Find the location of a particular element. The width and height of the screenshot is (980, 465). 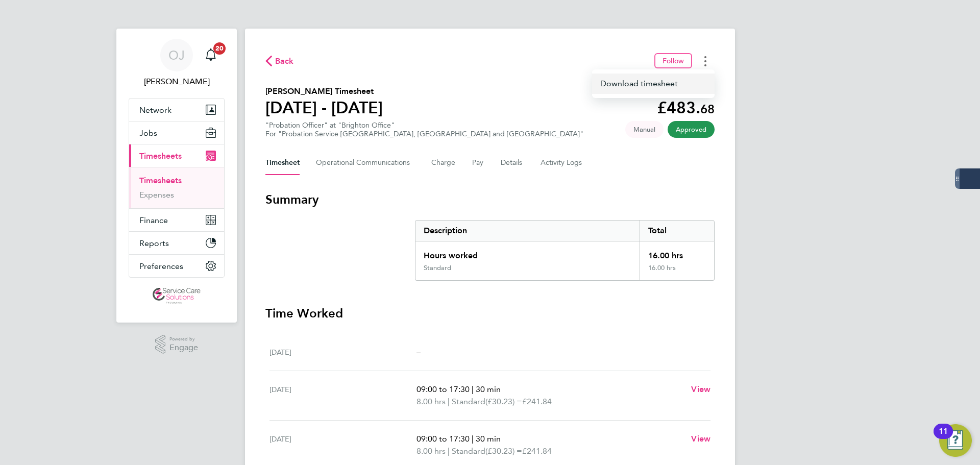

button: Network is located at coordinates (177, 110).